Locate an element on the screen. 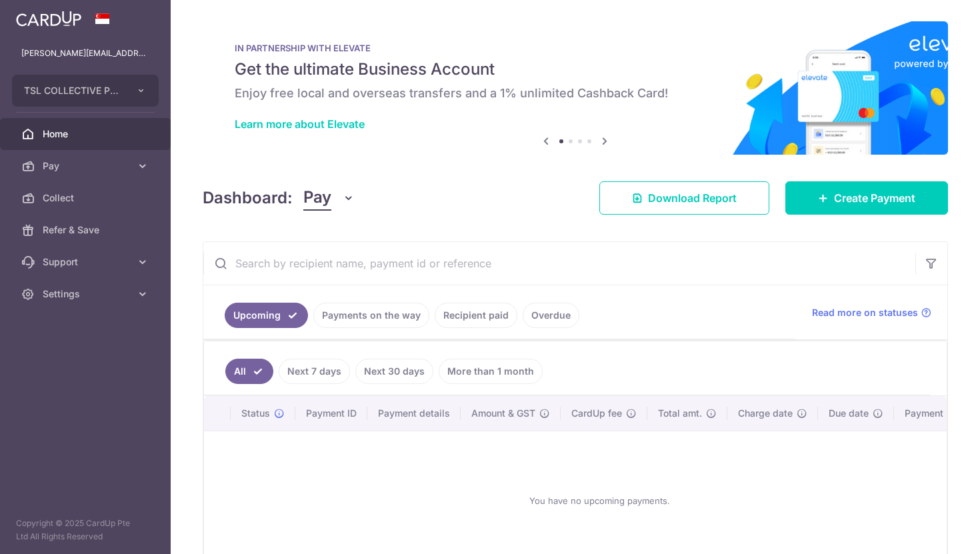 This screenshot has height=554, width=980. a: Read more on statuses is located at coordinates (871, 312).